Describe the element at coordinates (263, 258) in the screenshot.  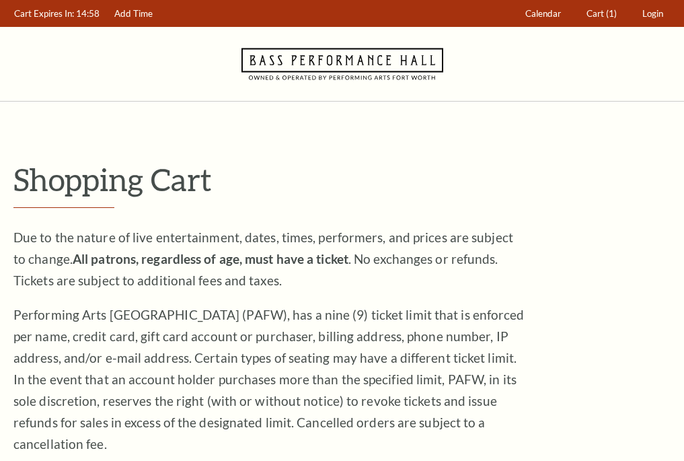
I see `span: Due to the nature of live entertainment, dates, times, performers, and prices are subject to chan...` at that location.